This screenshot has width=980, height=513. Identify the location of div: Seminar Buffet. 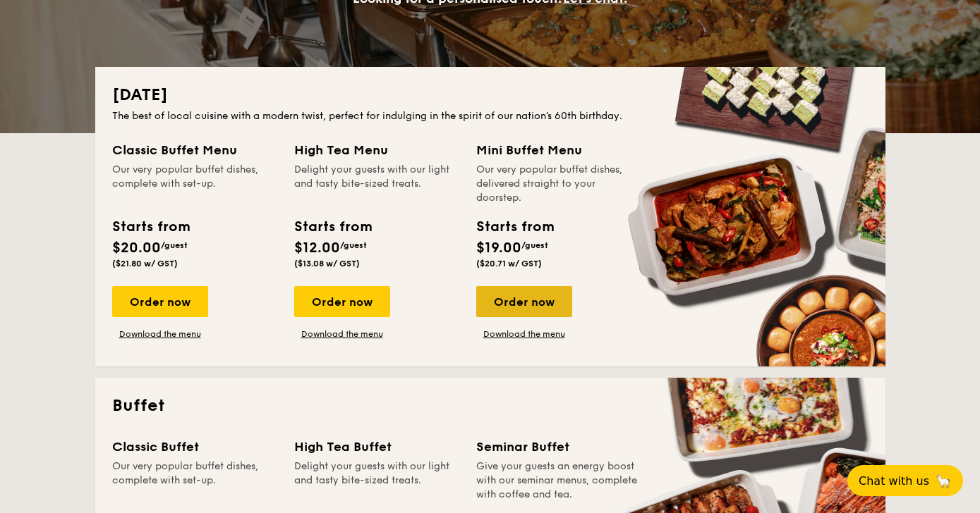
(559, 447).